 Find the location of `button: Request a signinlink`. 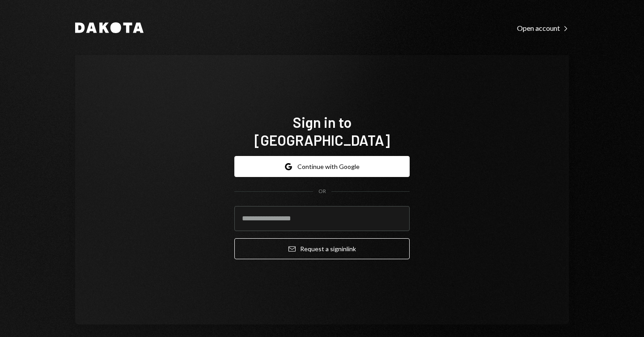

button: Request a signinlink is located at coordinates (322, 249).